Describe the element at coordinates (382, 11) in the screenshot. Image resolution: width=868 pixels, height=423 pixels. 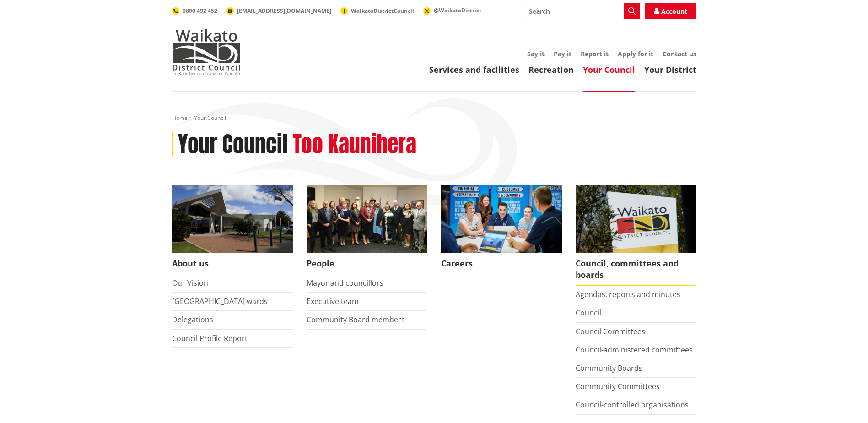
I see `span: WaikatoDistrictCouncil` at that location.